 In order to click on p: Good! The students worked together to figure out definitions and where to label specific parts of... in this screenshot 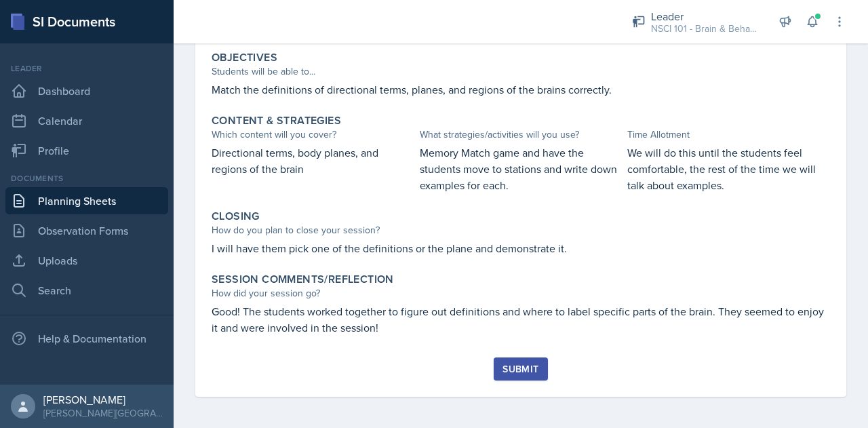, I will do `click(521, 319)`.